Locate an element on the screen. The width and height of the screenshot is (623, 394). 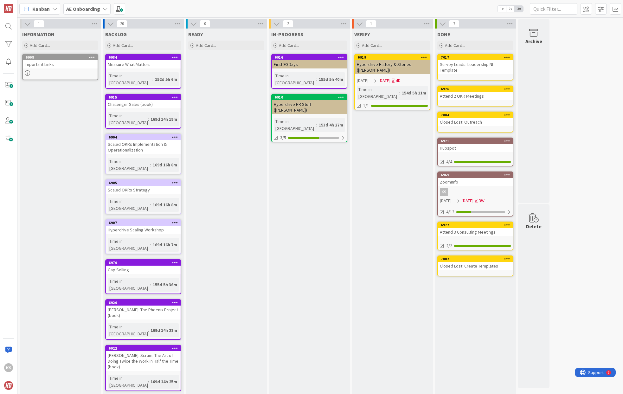
div: 6915Challenger Sales (book) is located at coordinates (143, 101).